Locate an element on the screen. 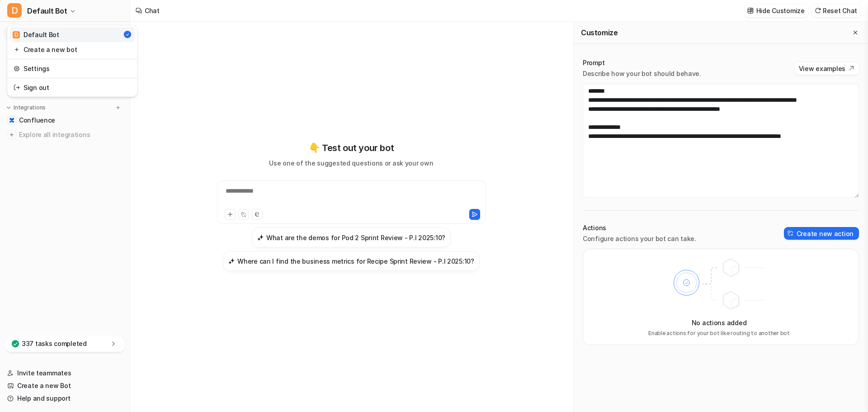 The image size is (868, 412). a: Settings is located at coordinates (73, 68).